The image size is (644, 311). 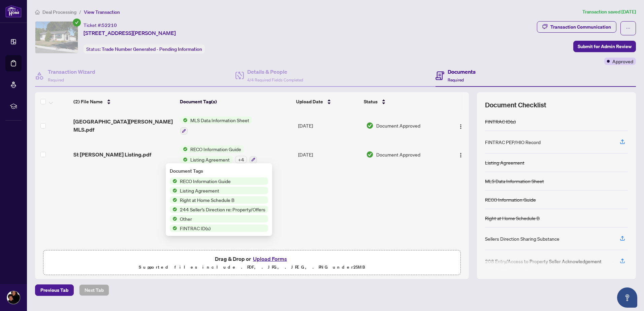 I want to click on div: RECO Information Guide, so click(x=510, y=200).